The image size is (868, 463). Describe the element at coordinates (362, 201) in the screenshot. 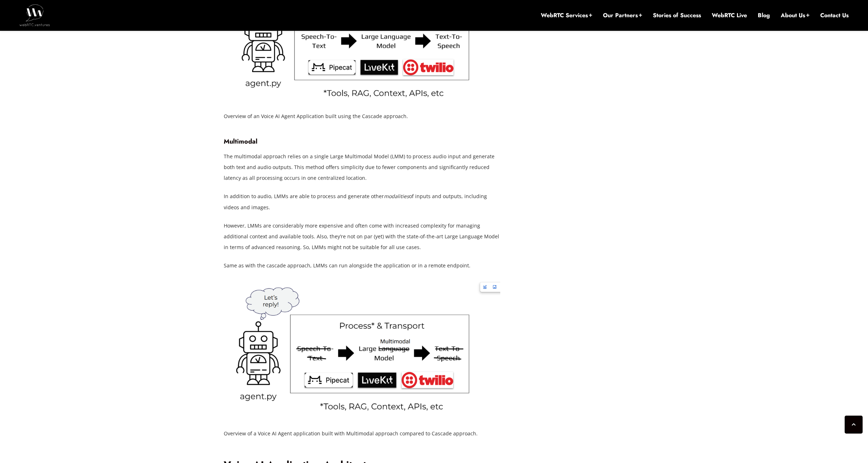

I see `p: In addition to audio, LMMs are able to process and generate other of inputs and outputs, includin...` at that location.